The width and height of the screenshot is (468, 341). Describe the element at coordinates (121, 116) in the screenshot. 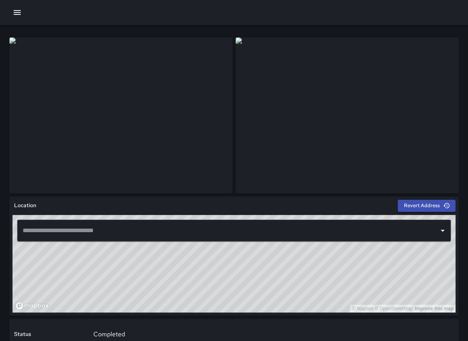

I see `img: request_images%2F977d98c0-851a-11f0-aa6f-ef6fc82dfe76` at that location.